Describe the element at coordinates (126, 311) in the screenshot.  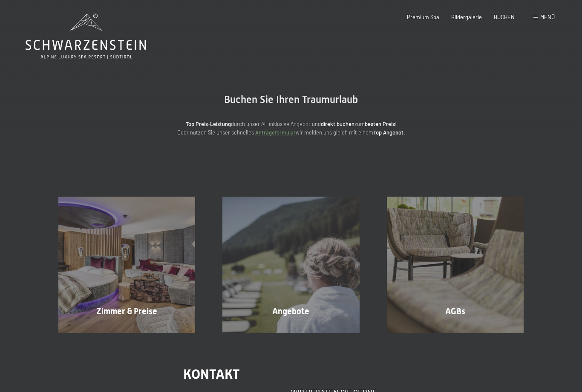
I see `span: Zimmer & Preise` at that location.